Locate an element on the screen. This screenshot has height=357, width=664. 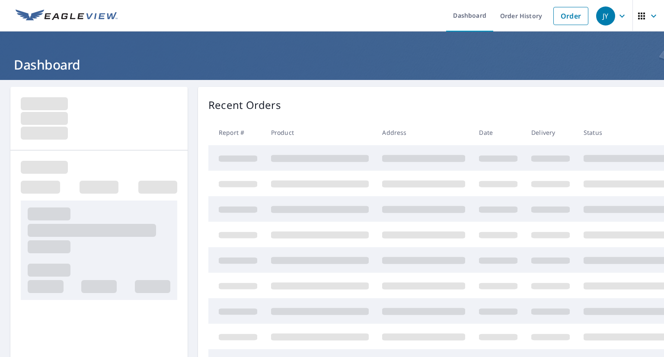
th: Delivery is located at coordinates (550, 132).